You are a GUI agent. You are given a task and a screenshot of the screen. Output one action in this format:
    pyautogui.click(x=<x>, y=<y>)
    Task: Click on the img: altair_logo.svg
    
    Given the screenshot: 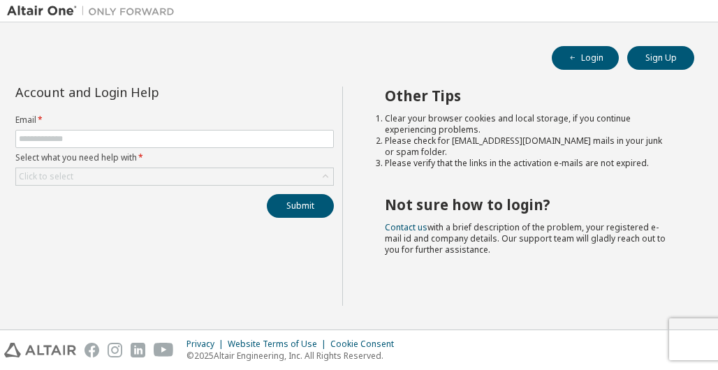 What is the action you would take?
    pyautogui.click(x=40, y=350)
    